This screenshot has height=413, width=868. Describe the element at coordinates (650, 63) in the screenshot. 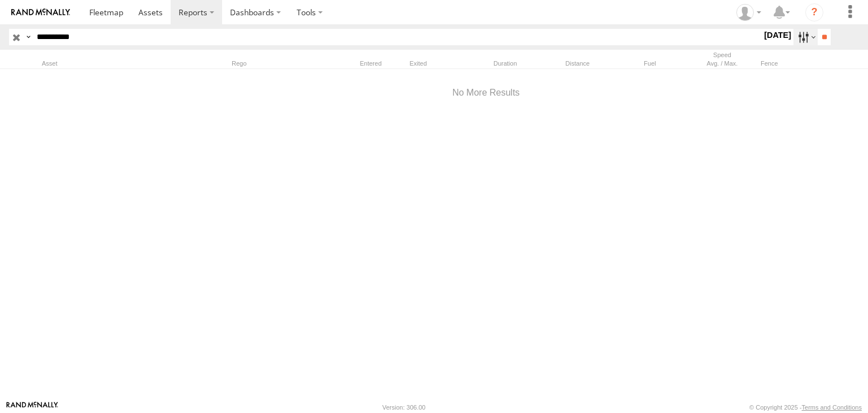

I see `div: Fuel` at that location.